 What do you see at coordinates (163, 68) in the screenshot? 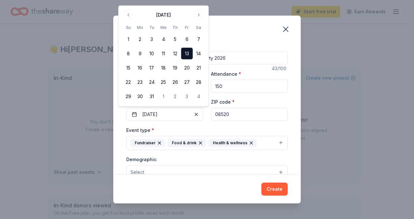
I see `button: 18` at bounding box center [163, 68].